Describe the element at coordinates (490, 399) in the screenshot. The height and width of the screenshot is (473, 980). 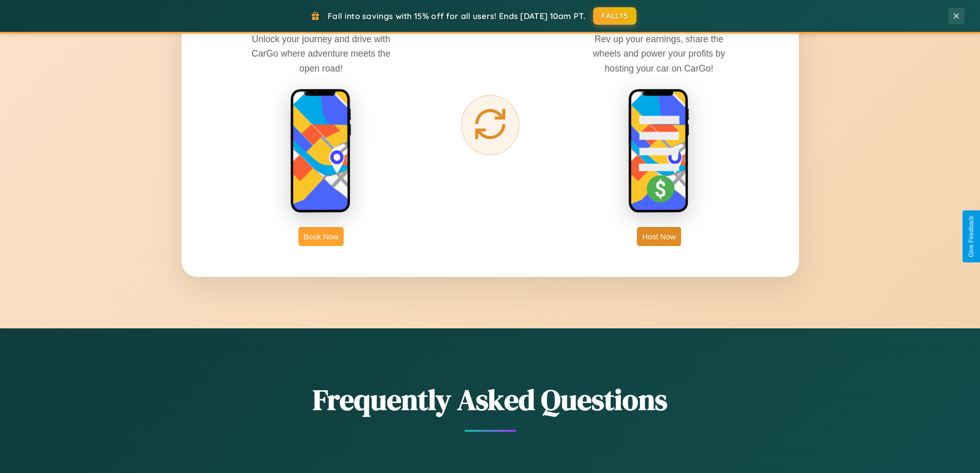
I see `h2: Frequently Asked Questions` at that location.